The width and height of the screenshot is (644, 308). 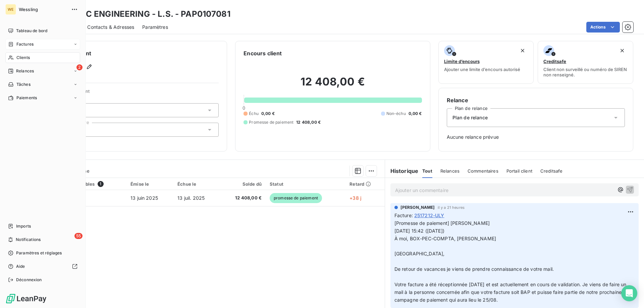 What do you see at coordinates (396, 114) in the screenshot?
I see `span: Non-échu` at bounding box center [396, 114].